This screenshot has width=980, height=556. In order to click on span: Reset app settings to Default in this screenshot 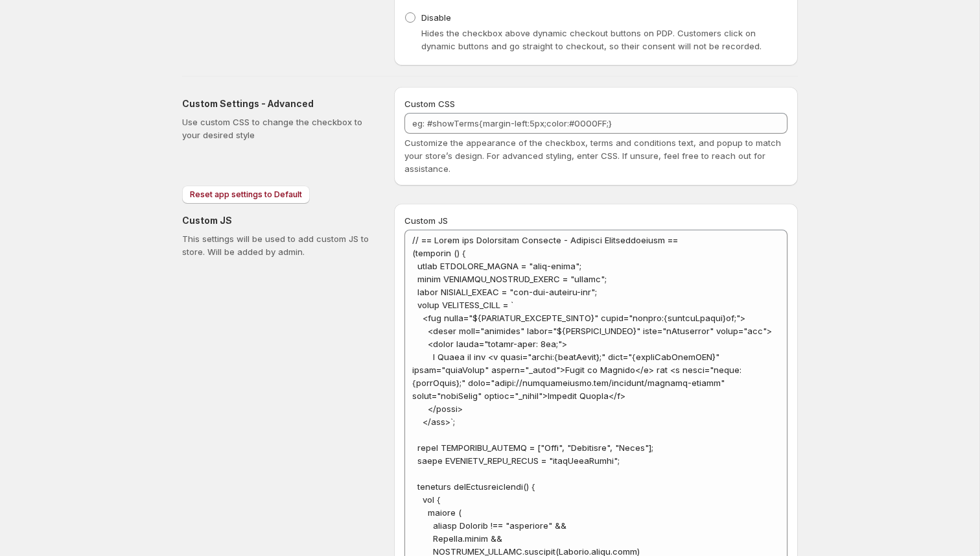, I will do `click(246, 195)`.